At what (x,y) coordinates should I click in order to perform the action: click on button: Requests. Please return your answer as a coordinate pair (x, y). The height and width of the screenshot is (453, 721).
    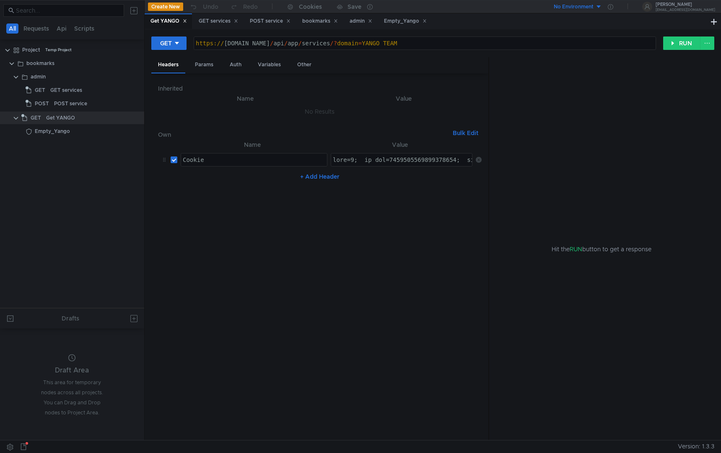
    Looking at the image, I should click on (36, 29).